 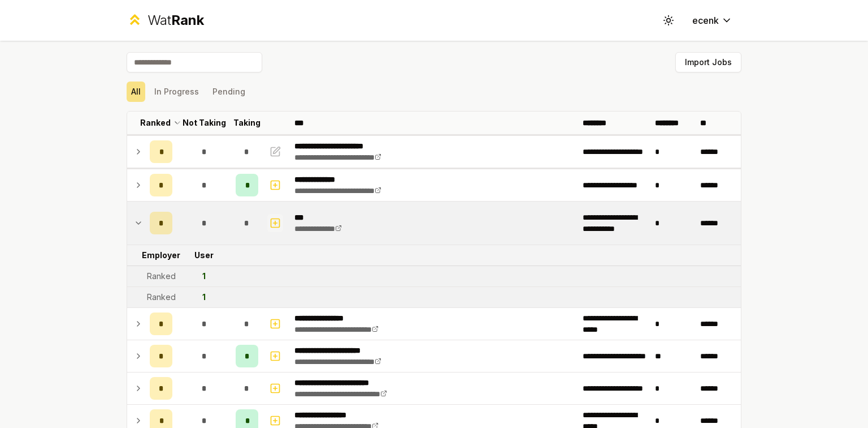 I want to click on button: All, so click(x=135, y=92).